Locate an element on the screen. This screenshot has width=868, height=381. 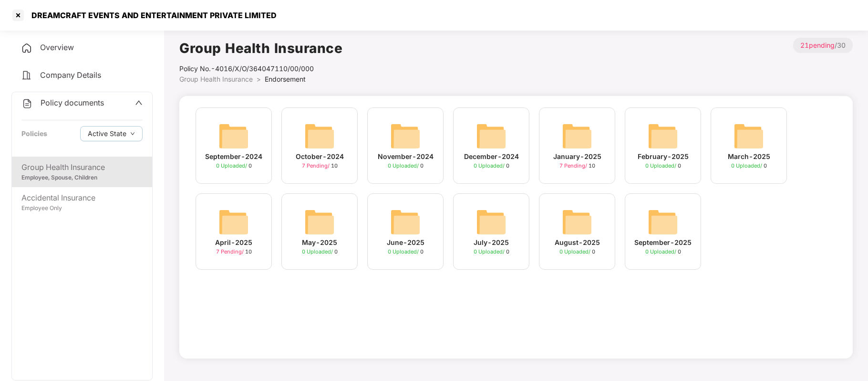
div: Policy No.- 4016/X/O/364047110/00/000 is located at coordinates (261, 69).